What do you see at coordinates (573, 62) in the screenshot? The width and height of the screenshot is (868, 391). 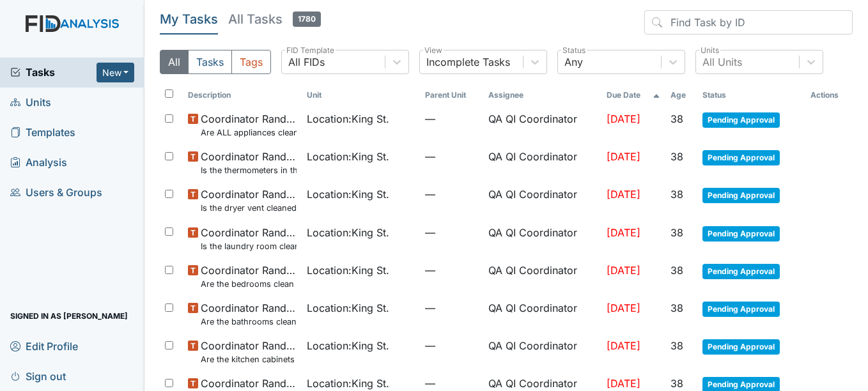 I see `div: Any` at bounding box center [573, 62].